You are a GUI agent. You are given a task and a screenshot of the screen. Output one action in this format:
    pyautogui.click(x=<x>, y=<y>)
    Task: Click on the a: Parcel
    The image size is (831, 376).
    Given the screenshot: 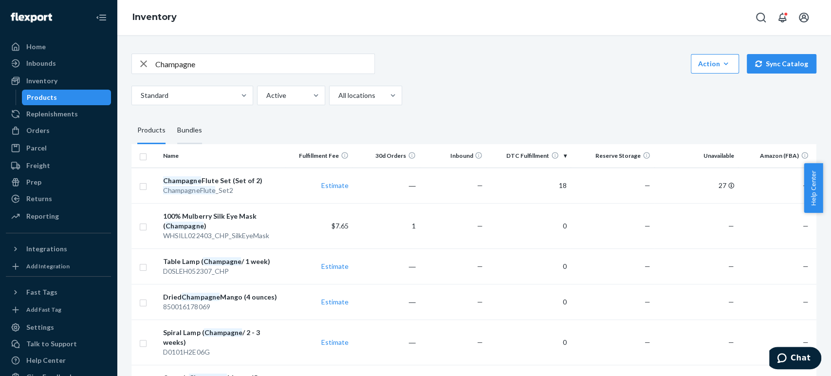 What is the action you would take?
    pyautogui.click(x=58, y=148)
    